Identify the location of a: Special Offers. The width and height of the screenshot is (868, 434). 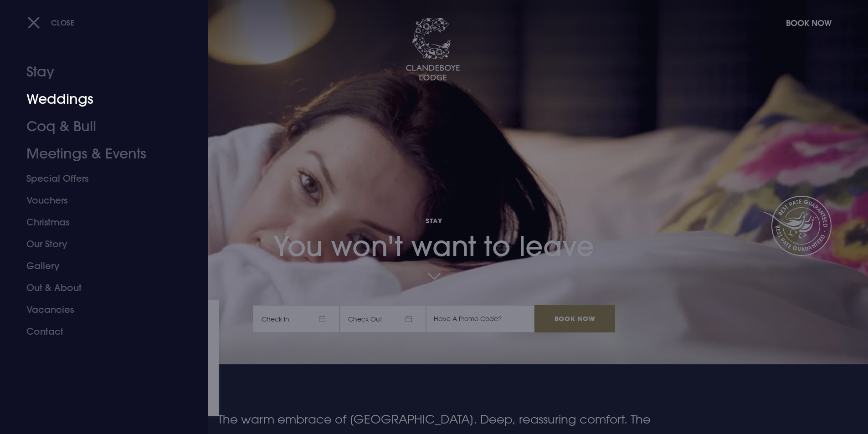
(98, 178).